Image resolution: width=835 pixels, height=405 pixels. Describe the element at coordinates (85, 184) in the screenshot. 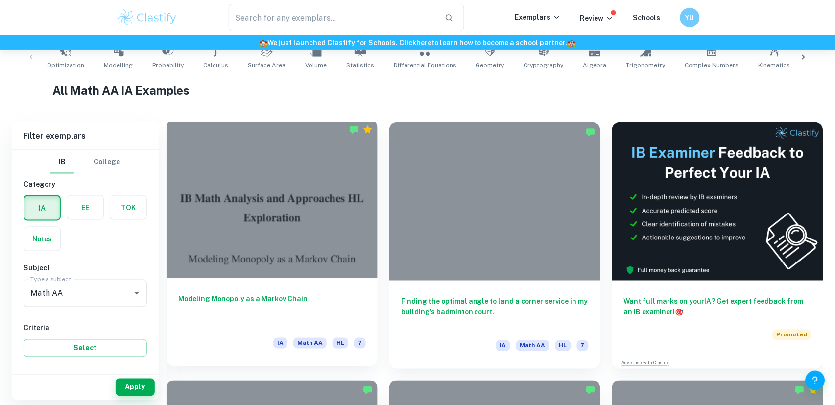

I see `h6: Category` at that location.